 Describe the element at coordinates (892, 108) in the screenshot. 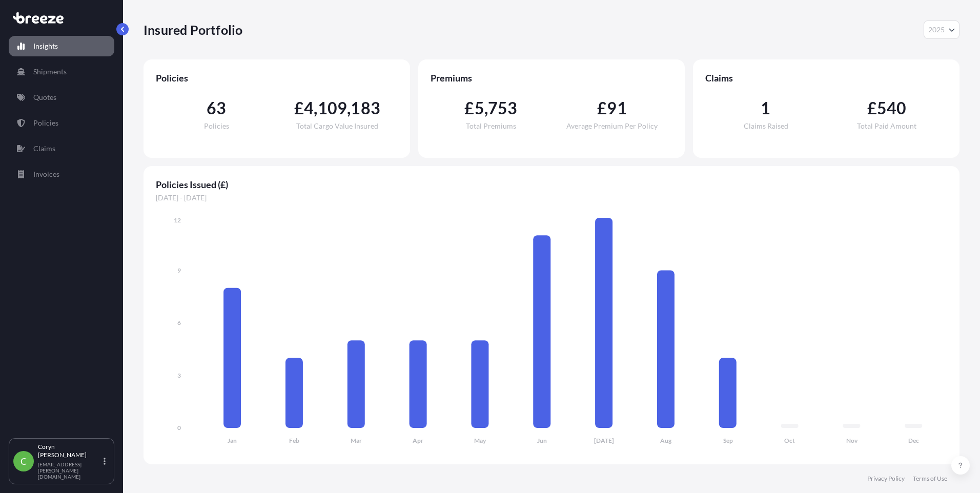

I see `span: 540` at that location.